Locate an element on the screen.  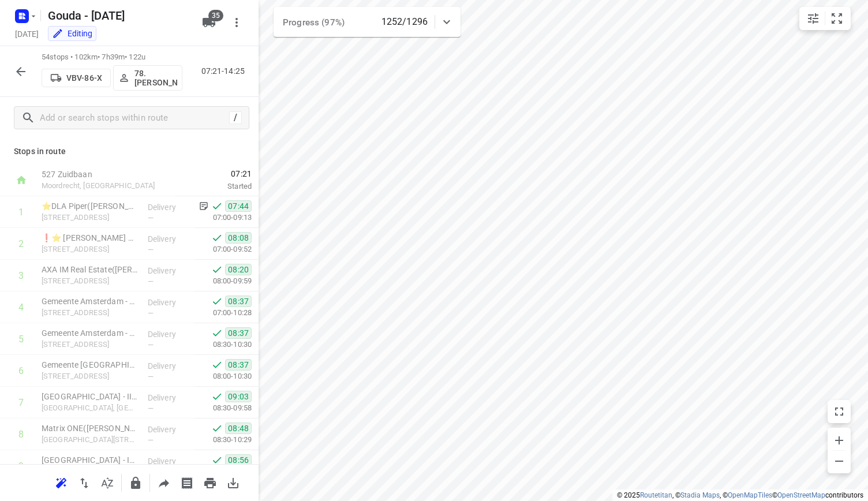
span: Sort by time window is located at coordinates (108, 482).